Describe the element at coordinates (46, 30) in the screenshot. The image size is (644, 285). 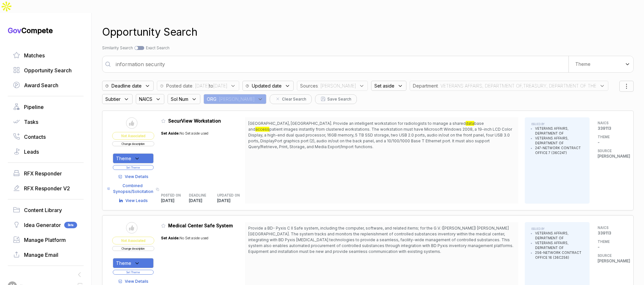
I see `h1: Compete` at that location.